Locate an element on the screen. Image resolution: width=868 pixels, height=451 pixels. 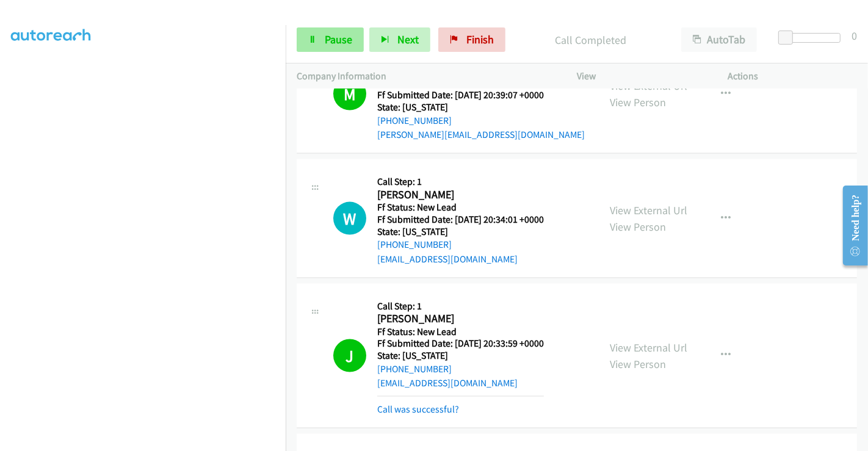
div: The call is yet to be attempted is located at coordinates (350, 218).